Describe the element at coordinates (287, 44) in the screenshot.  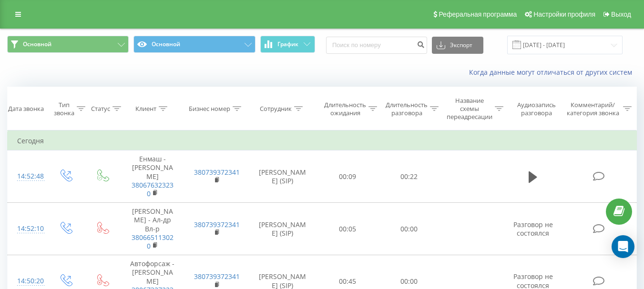
I see `button: График` at that location.